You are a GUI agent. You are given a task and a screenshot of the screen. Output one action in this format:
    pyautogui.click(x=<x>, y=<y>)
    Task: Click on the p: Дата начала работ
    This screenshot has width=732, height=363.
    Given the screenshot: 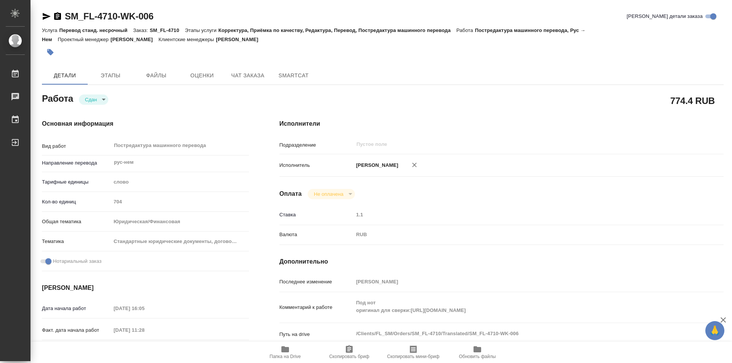 What is the action you would take?
    pyautogui.click(x=76, y=309)
    